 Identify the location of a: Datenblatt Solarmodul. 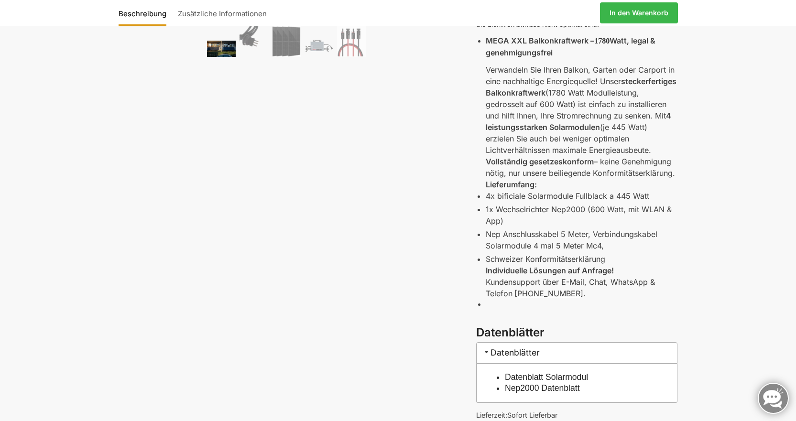
(546, 377).